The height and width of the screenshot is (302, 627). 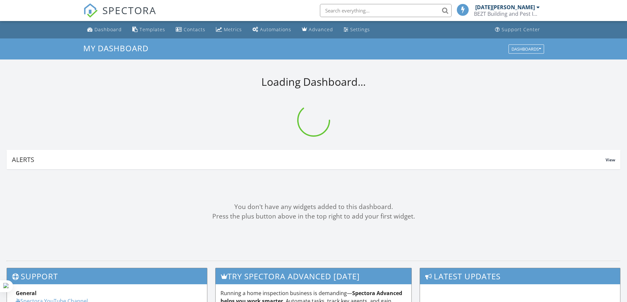 I want to click on div: Advanced, so click(x=321, y=29).